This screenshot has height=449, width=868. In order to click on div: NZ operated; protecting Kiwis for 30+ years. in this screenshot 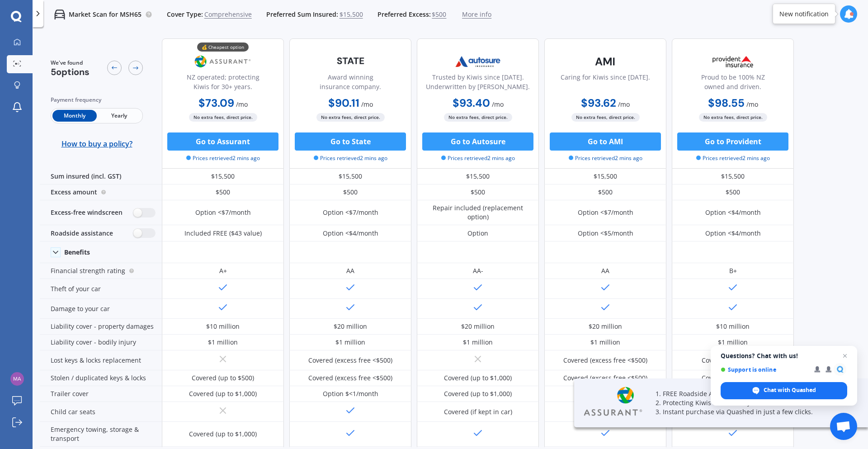, I will do `click(223, 84)`.